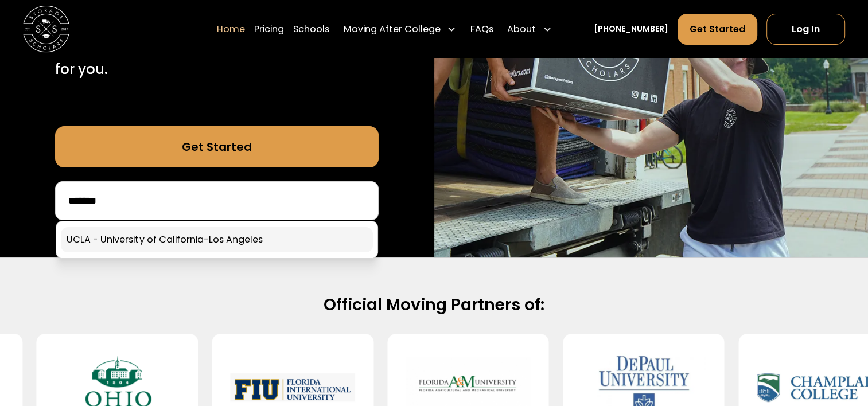  I want to click on p: Sign up in 5 minutes and we'll handle the rest for you., so click(217, 59).